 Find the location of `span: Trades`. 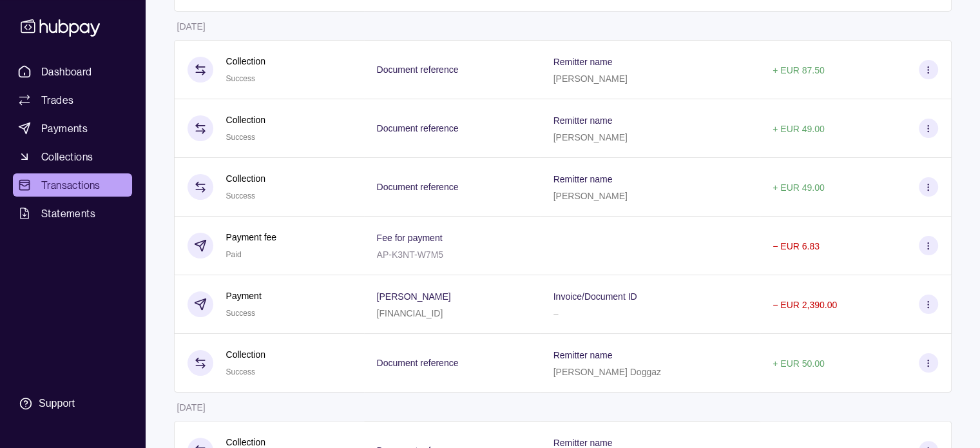

span: Trades is located at coordinates (57, 100).